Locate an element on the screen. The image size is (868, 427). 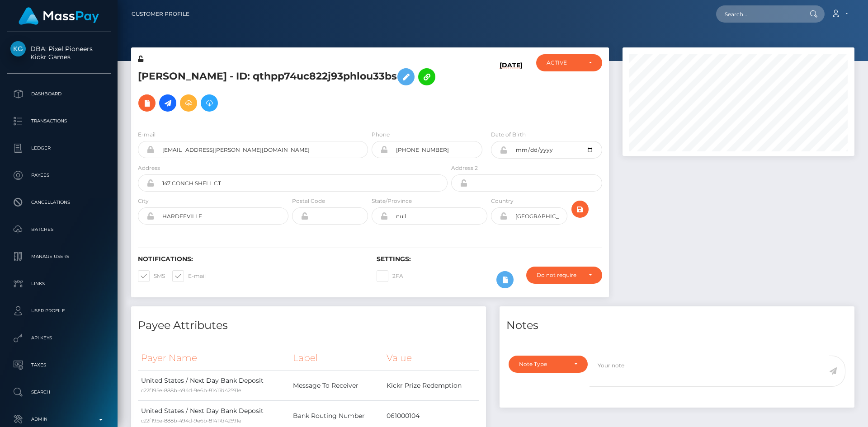
th: Label is located at coordinates (336, 357).